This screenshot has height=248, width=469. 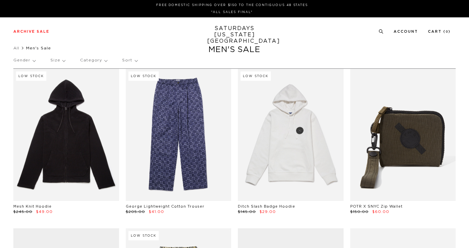 I want to click on span: $145.00, so click(x=247, y=211).